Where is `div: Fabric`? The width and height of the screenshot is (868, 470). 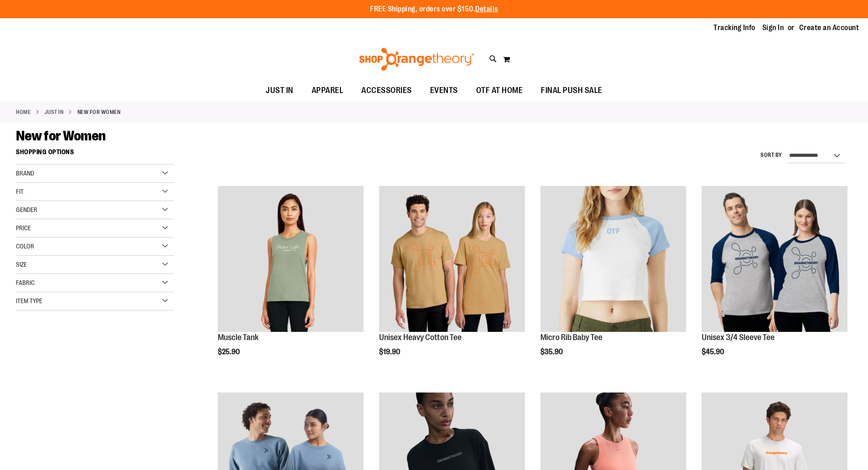 div: Fabric is located at coordinates (95, 283).